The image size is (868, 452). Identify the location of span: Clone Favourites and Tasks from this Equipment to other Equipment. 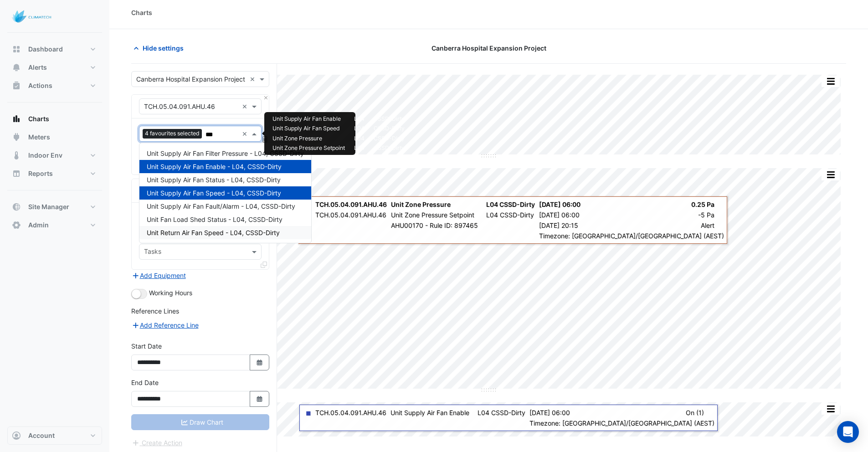
(264, 265).